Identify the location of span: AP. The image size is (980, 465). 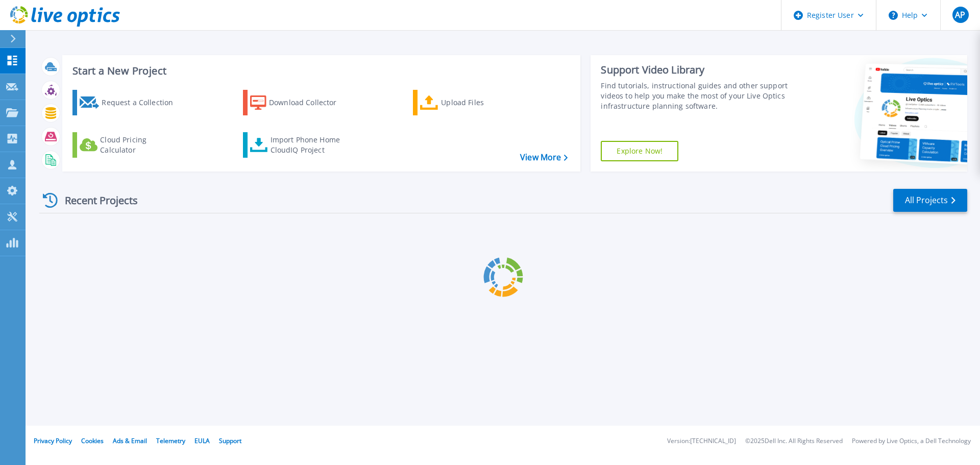
(960, 15).